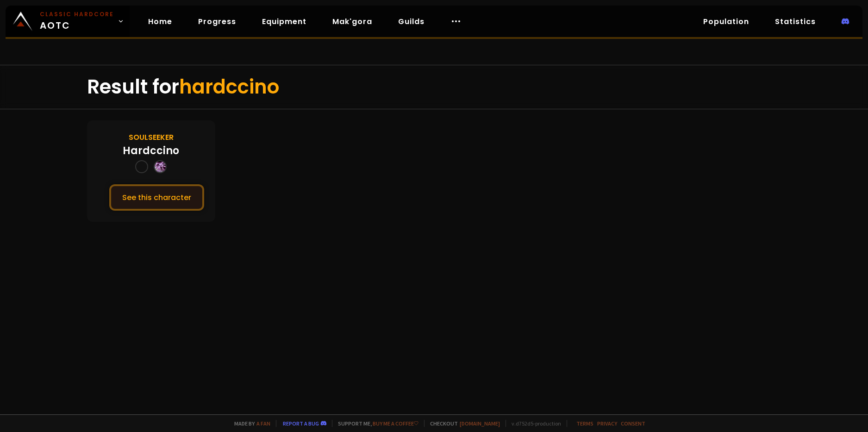  What do you see at coordinates (301, 423) in the screenshot?
I see `a: Report a bug` at bounding box center [301, 423].